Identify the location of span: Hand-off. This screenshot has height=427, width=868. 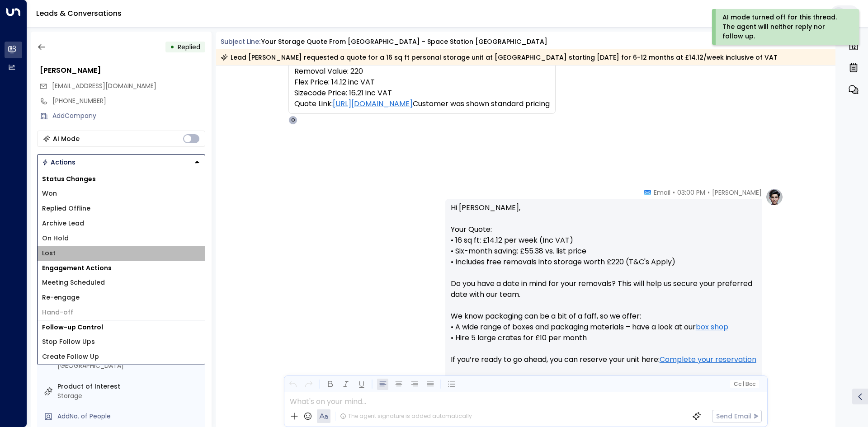
(57, 312).